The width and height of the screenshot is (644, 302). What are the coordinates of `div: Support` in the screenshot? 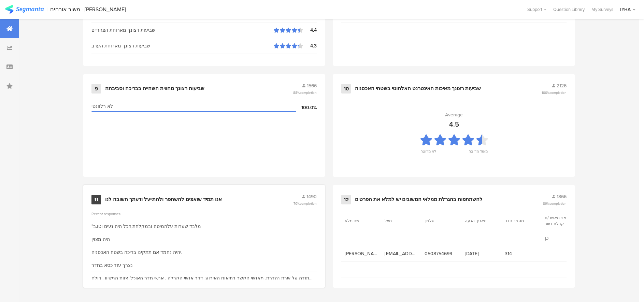 It's located at (536, 9).